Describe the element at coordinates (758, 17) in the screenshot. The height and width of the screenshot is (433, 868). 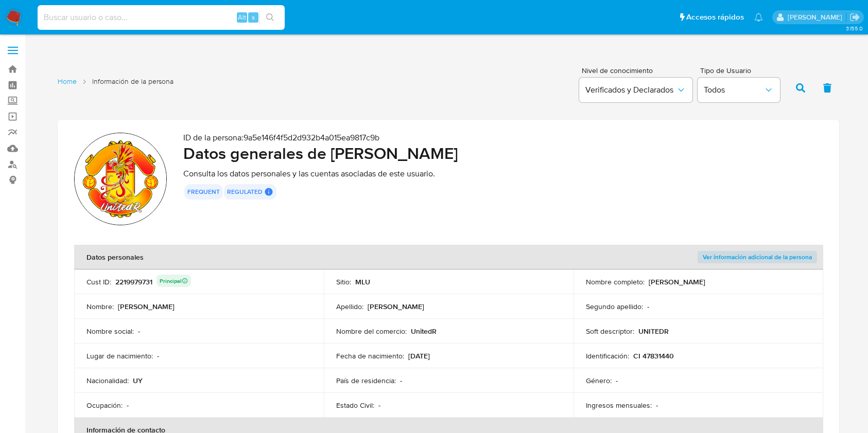
I see `a: Notificaciones` at that location.